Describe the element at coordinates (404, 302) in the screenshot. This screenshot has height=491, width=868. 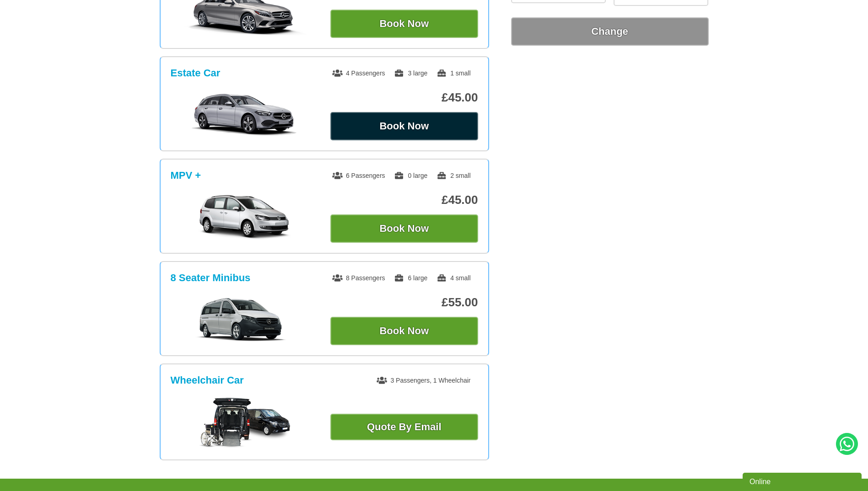
I see `p: £55.00` at that location.